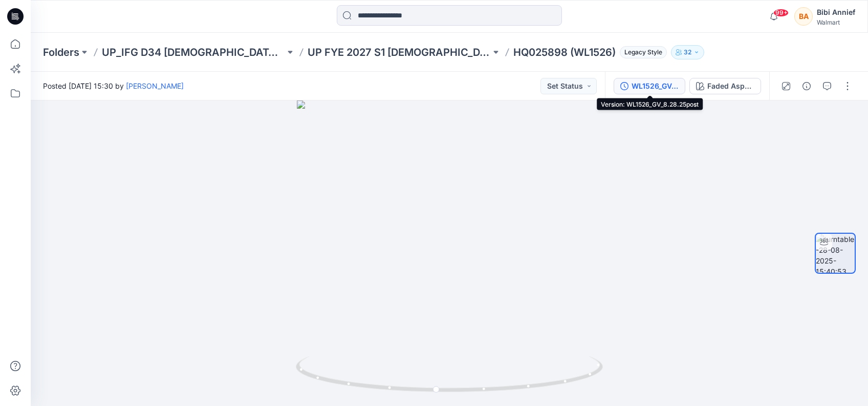 Image resolution: width=868 pixels, height=406 pixels. I want to click on p: 32, so click(688, 52).